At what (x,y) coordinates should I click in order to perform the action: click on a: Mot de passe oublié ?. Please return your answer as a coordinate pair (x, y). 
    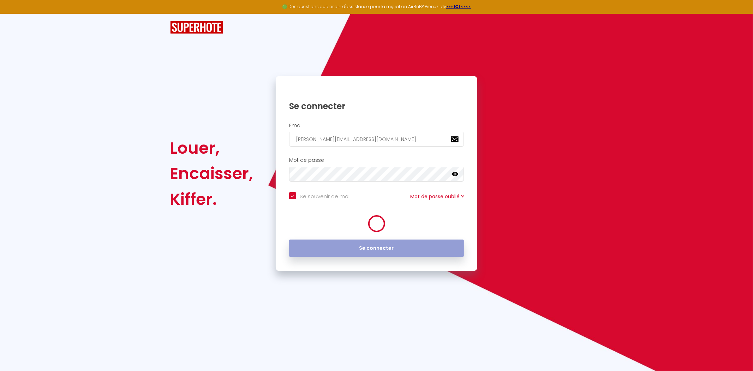
    Looking at the image, I should click on (437, 196).